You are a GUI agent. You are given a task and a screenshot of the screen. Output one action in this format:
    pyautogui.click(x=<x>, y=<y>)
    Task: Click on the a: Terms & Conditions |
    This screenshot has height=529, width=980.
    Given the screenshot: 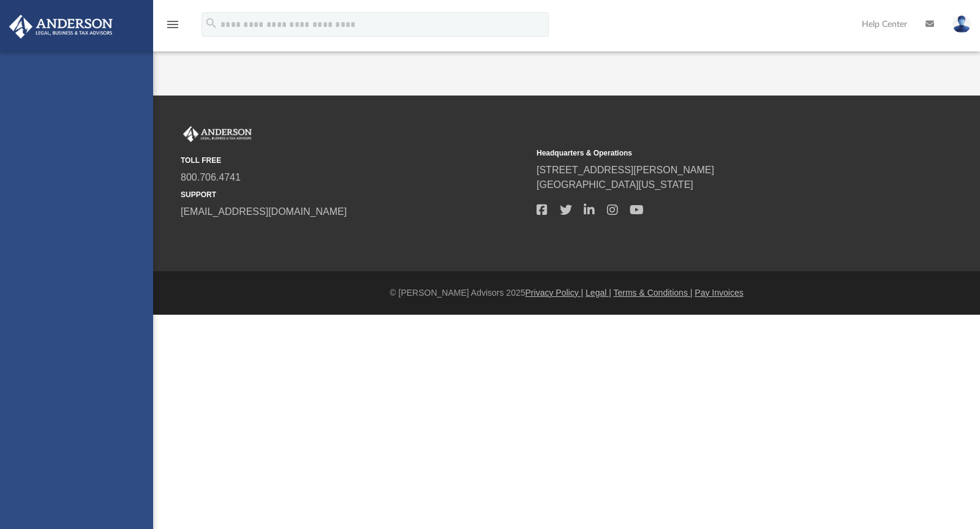 What is the action you would take?
    pyautogui.click(x=652, y=292)
    